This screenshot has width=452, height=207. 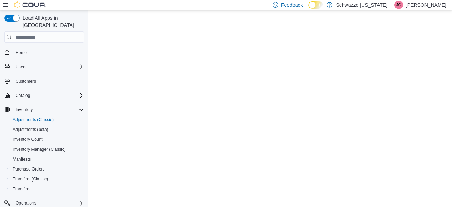 What do you see at coordinates (47, 179) in the screenshot?
I see `button: Transfers (Classic)` at bounding box center [47, 179].